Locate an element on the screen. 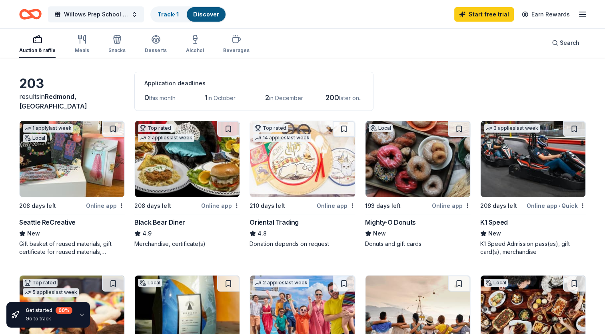 The height and width of the screenshot is (334, 605). a: Track· 1 is located at coordinates (168, 14).